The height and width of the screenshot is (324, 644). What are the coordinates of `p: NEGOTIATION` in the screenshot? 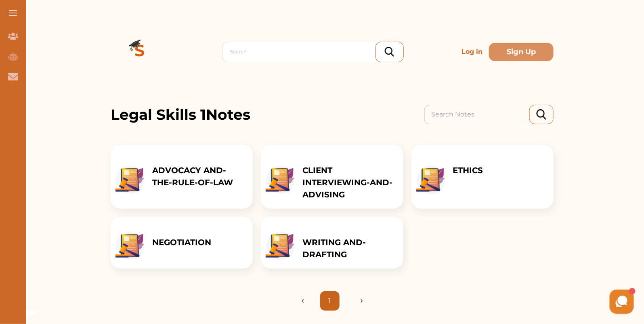 It's located at (182, 242).